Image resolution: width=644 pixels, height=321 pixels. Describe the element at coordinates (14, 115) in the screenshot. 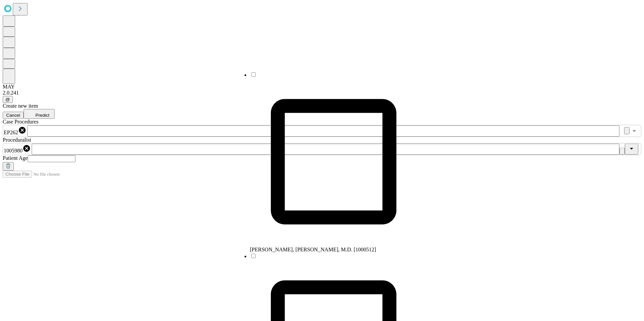

I see `span: Cancel` at that location.